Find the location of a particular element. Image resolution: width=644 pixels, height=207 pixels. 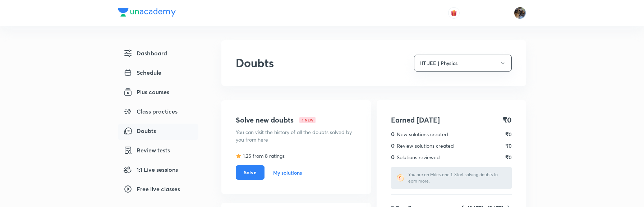

a: Schedule is located at coordinates (158, 73).